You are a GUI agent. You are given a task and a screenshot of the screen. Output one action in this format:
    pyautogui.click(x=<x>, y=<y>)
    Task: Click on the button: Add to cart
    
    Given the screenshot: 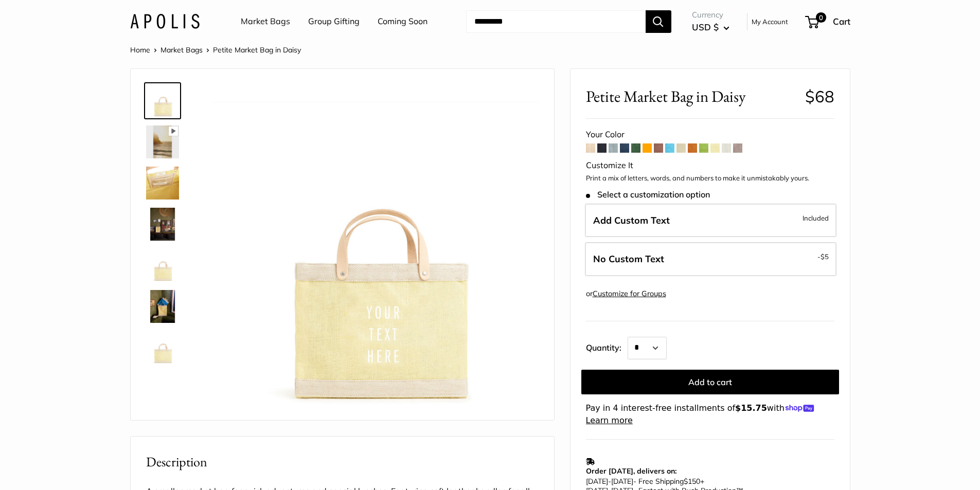 What is the action you would take?
    pyautogui.click(x=710, y=382)
    